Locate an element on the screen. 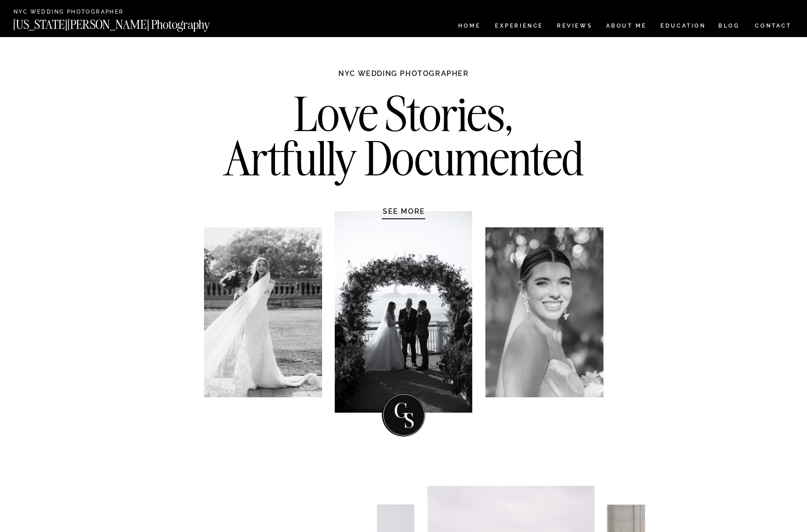 Image resolution: width=807 pixels, height=532 pixels. nav: ABOUT ME is located at coordinates (626, 26).